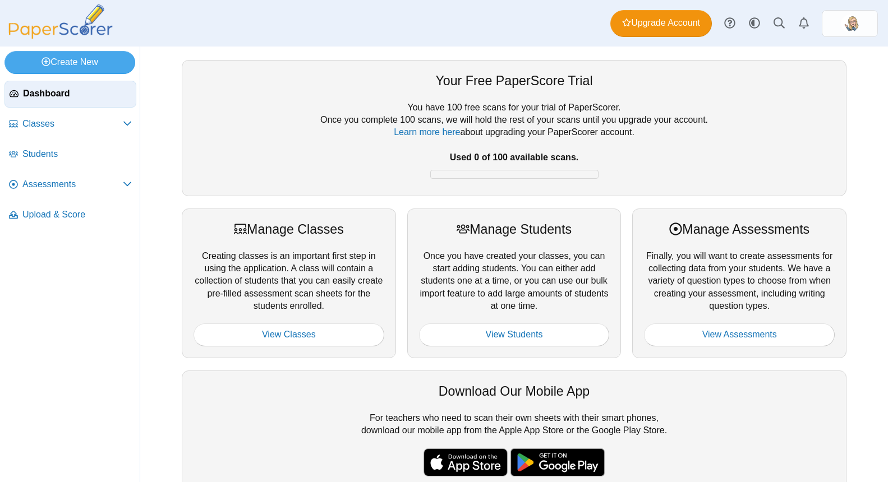 The image size is (888, 482). What do you see at coordinates (661, 23) in the screenshot?
I see `span: Upgrade Account` at bounding box center [661, 23].